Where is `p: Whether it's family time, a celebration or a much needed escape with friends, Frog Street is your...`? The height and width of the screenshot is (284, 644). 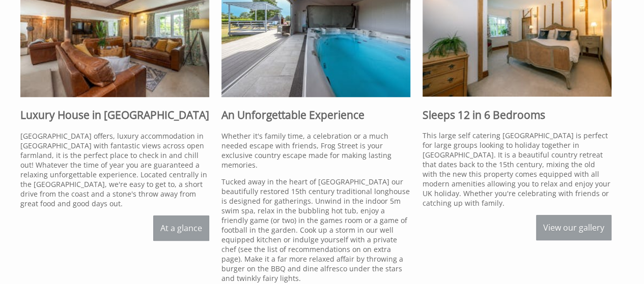 p: Whether it's family time, a celebration or a much needed escape with friends, Frog Street is your... is located at coordinates (316, 150).